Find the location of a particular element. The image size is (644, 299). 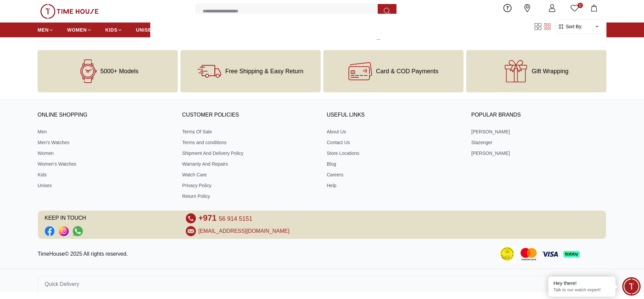

a: KIDS is located at coordinates (114, 30).